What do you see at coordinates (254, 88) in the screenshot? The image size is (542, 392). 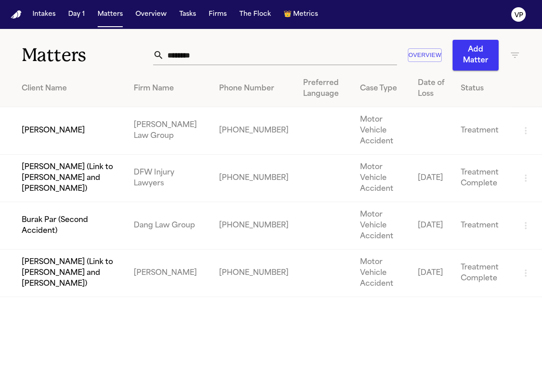 I see `div: Phone Number` at bounding box center [254, 88].